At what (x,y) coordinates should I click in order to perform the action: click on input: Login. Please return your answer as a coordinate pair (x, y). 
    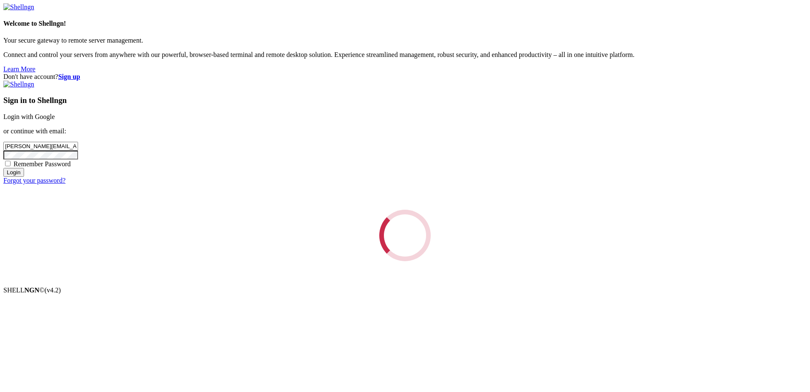
    Looking at the image, I should click on (14, 172).